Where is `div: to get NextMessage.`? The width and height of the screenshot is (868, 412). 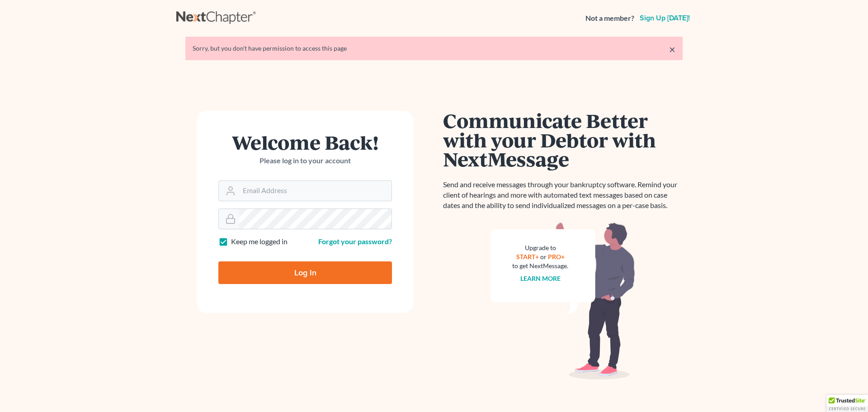
div: to get NextMessage. is located at coordinates (540, 266).